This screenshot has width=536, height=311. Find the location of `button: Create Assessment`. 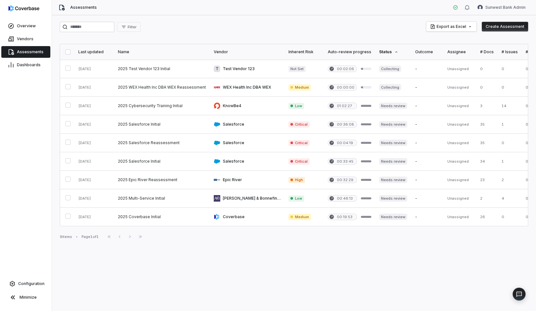

button: Create Assessment is located at coordinates (504, 27).